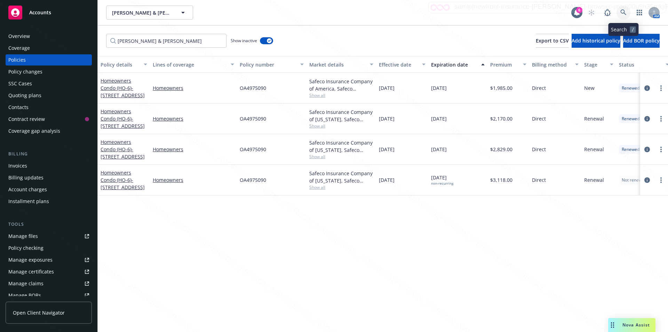 The height and width of the screenshot is (332, 668). What do you see at coordinates (49, 201) in the screenshot?
I see `a: Installment plans` at bounding box center [49, 201].